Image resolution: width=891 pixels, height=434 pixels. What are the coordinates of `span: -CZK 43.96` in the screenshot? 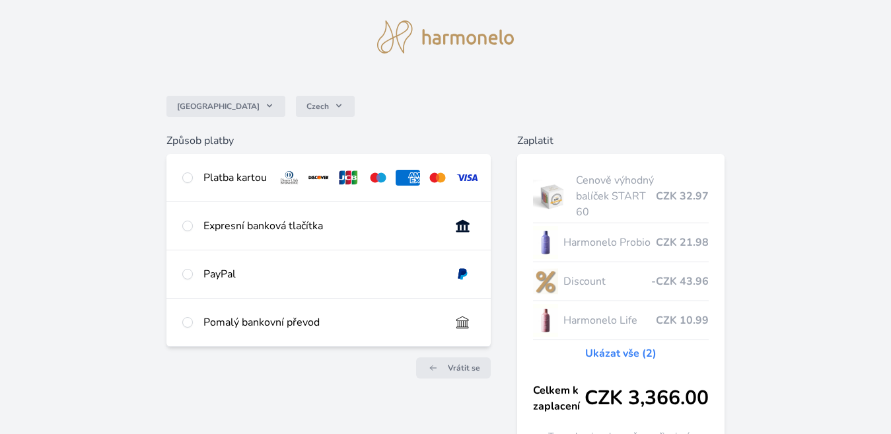 It's located at (680, 282).